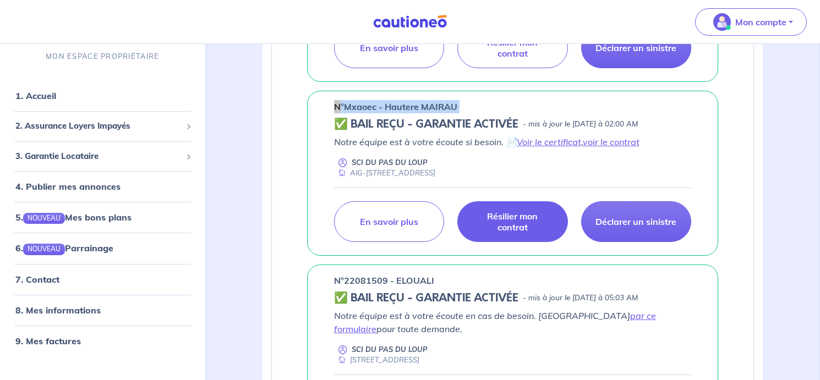  I want to click on div: 9. Mes factures, so click(102, 341).